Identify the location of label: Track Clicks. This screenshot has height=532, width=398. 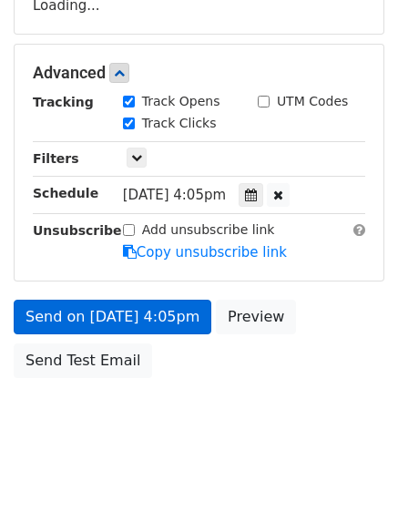
(179, 123).